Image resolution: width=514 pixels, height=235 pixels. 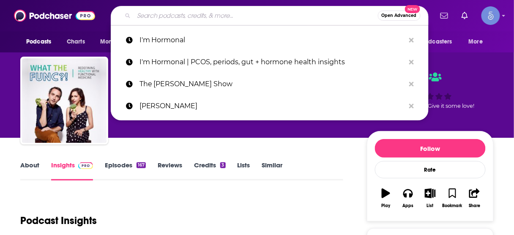 What do you see at coordinates (244, 171) in the screenshot?
I see `a: Lists` at bounding box center [244, 171].